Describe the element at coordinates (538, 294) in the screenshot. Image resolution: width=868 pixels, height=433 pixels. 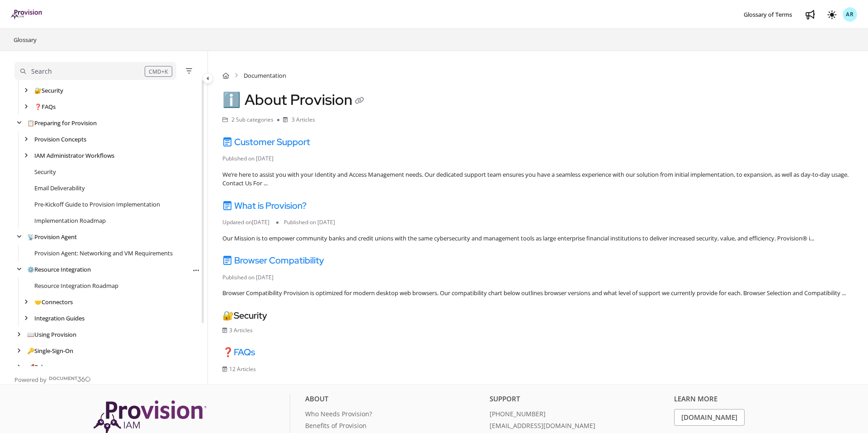
I see `div: Browser Compatibility Provision is optimized for modern desktop web browsers. Our compatibility c...` at that location.